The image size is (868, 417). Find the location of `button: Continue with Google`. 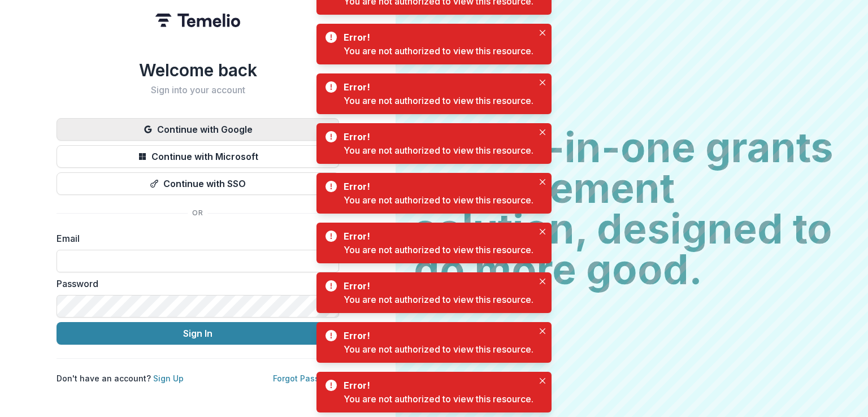

button: Continue with Google is located at coordinates (198, 130).